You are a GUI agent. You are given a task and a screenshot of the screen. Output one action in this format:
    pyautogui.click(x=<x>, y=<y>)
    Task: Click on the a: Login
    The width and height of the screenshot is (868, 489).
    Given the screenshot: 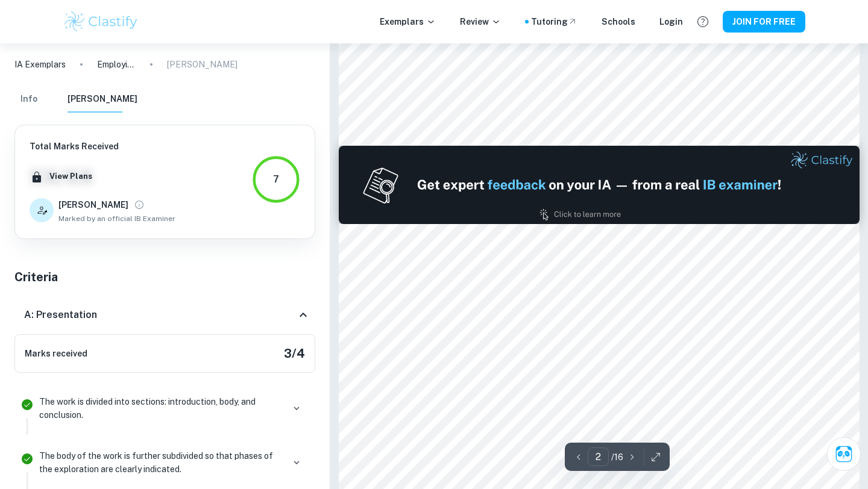 What is the action you would take?
    pyautogui.click(x=671, y=22)
    